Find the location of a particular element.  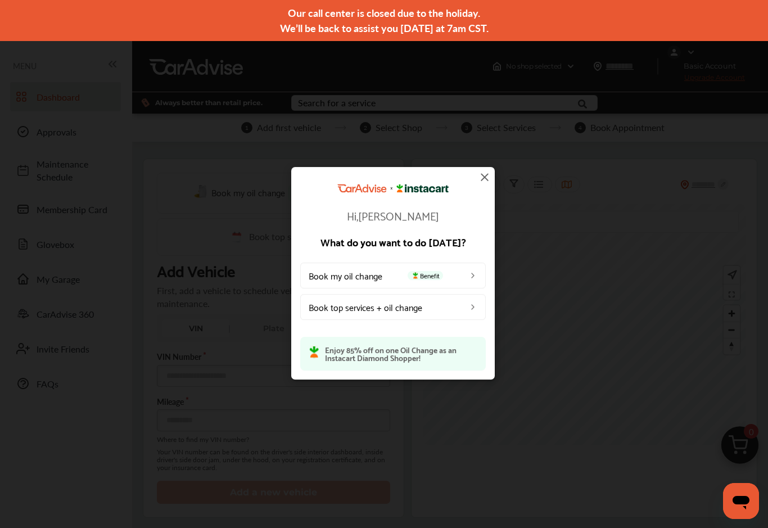

p: Enjoy 85% off on one Oil Change as an Instacart Diamond Shopper! is located at coordinates (401, 353).